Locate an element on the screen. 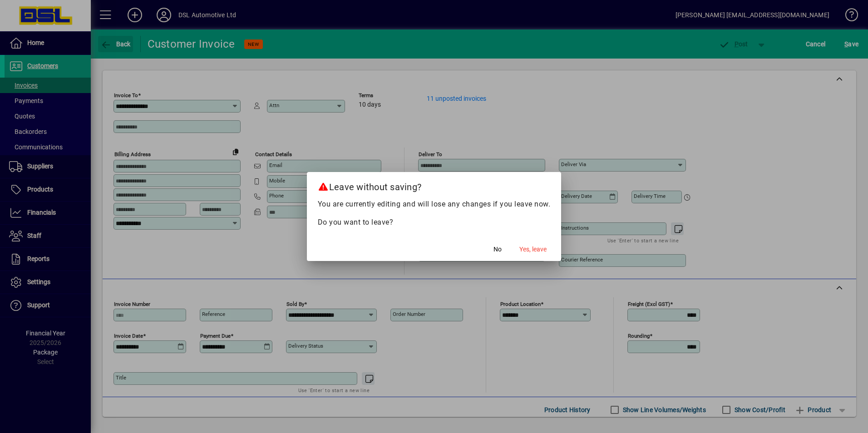 The image size is (868, 433). h2: Leave without saving? is located at coordinates (434, 185).